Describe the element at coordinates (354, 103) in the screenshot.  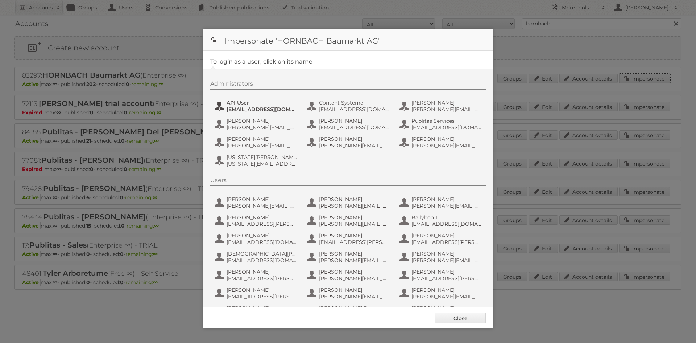
I see `span: Content Systeme` at that location.